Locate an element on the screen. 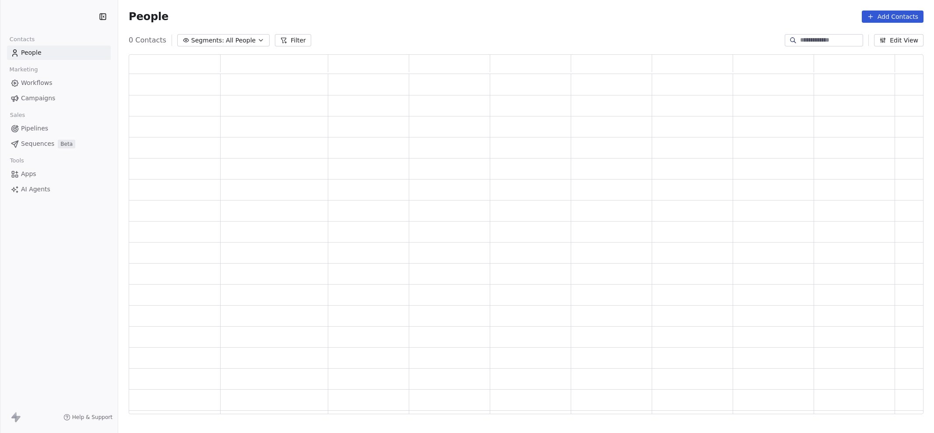 This screenshot has height=433, width=934. a: Workflows is located at coordinates (59, 83).